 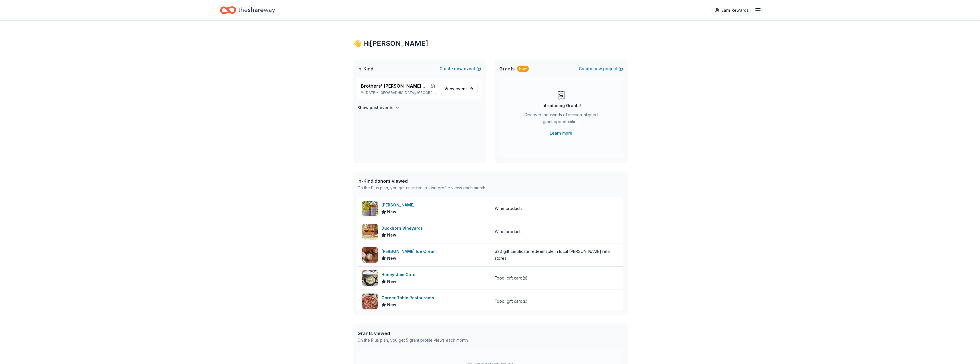 What do you see at coordinates (370, 301) in the screenshot?
I see `img: Image for Corner Table Restaurants` at bounding box center [370, 301].